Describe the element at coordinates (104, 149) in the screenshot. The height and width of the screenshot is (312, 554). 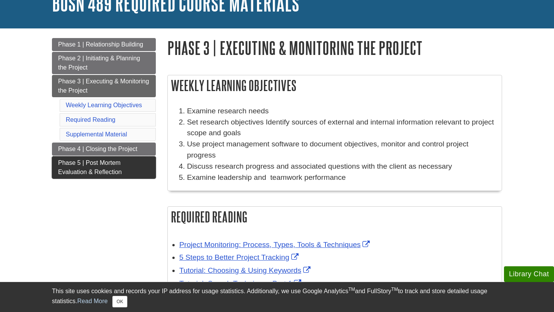
I see `a: Phase 4 | Closing the Project` at that location.